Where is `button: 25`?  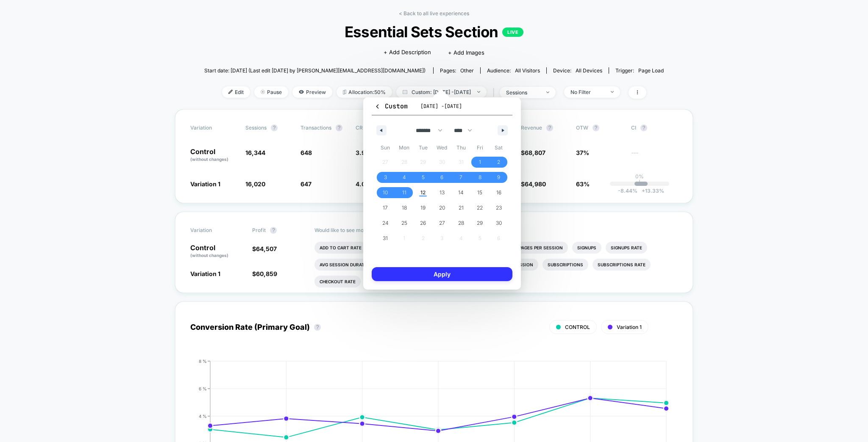 button: 25 is located at coordinates (405, 223).